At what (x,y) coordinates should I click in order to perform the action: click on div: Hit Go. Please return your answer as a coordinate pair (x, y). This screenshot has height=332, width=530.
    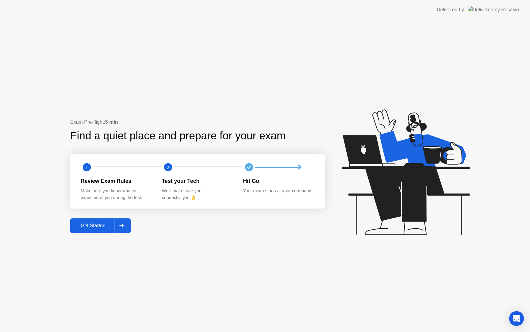
    Looking at the image, I should click on (278, 181).